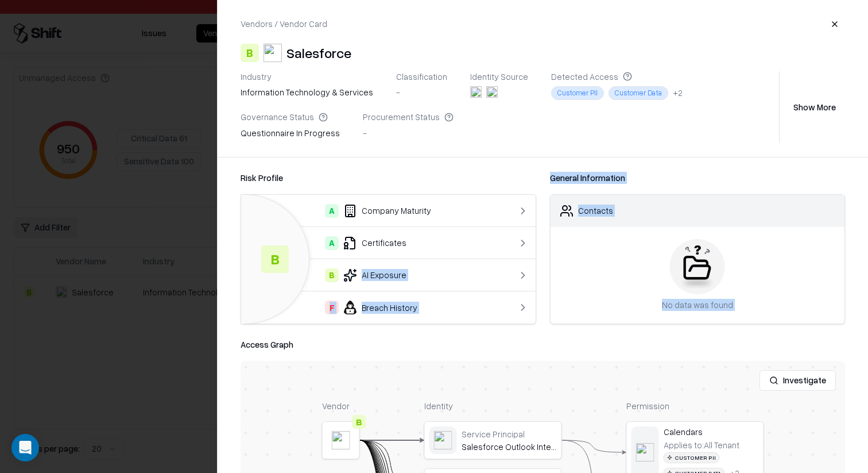 The image size is (868, 473). Describe the element at coordinates (509, 446) in the screenshot. I see `div: Salesforce Outlook Integration` at that location.